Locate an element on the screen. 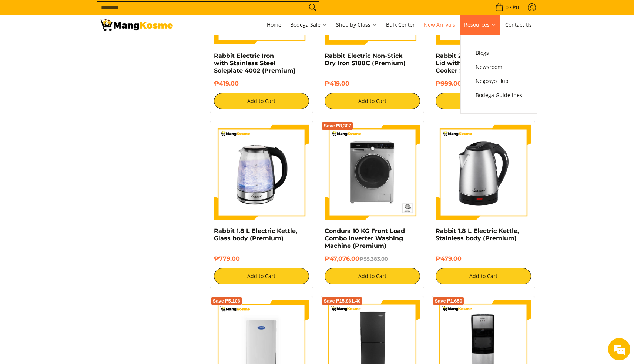  span: Save ₱1,650 is located at coordinates (449, 301).